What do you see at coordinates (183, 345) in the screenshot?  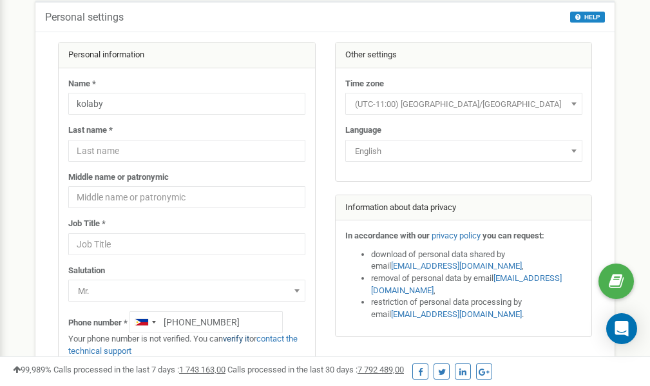 I see `a: contact the technical support` at bounding box center [183, 345].